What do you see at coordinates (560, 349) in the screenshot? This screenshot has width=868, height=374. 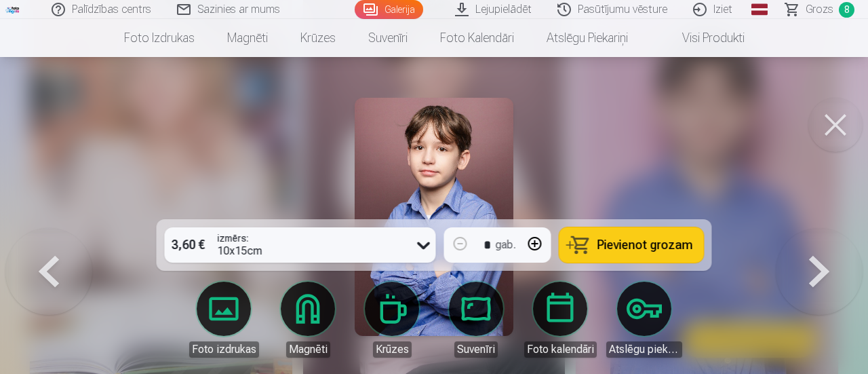 I see `div: Foto kalendāri` at bounding box center [560, 349].